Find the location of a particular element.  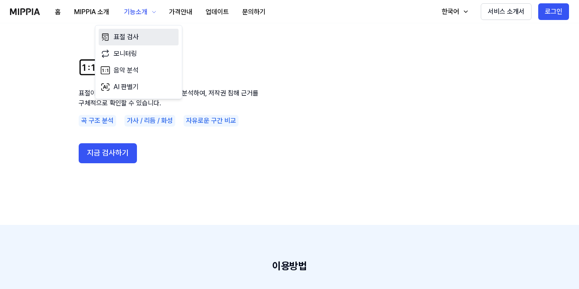

a: 모니터링 is located at coordinates (139, 54).